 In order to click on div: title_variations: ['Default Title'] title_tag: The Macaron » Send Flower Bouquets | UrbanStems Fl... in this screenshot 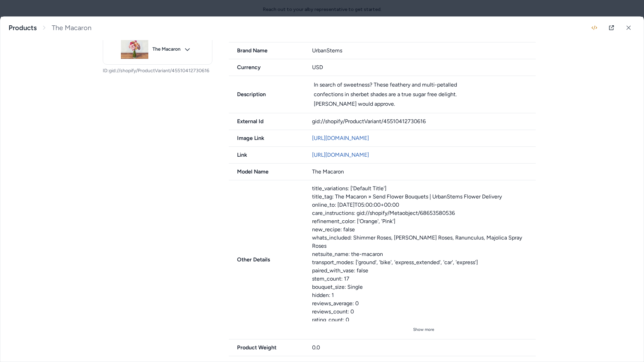, I will do `click(424, 253)`.